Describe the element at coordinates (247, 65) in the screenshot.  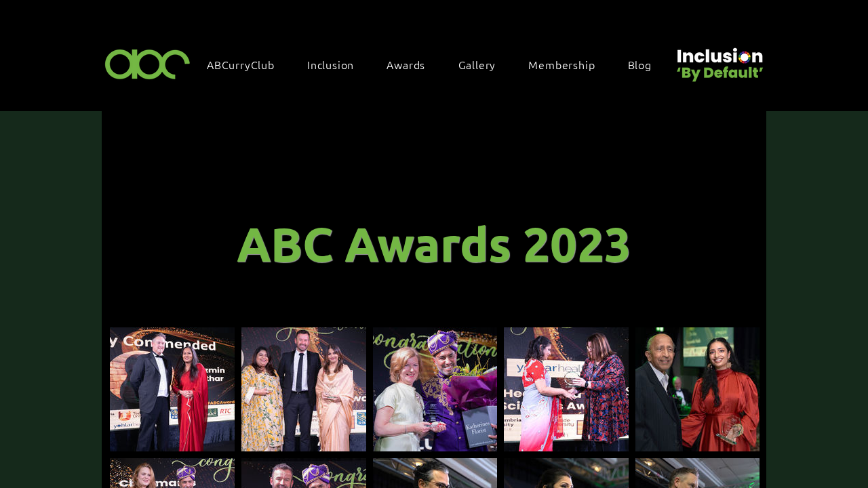
I see `a: ABCurryClub` at that location.